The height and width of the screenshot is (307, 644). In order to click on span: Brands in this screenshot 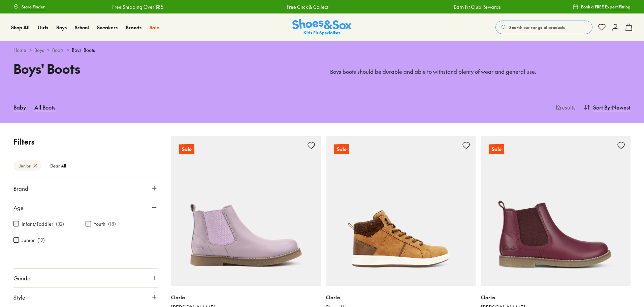, I will do `click(133, 27)`.